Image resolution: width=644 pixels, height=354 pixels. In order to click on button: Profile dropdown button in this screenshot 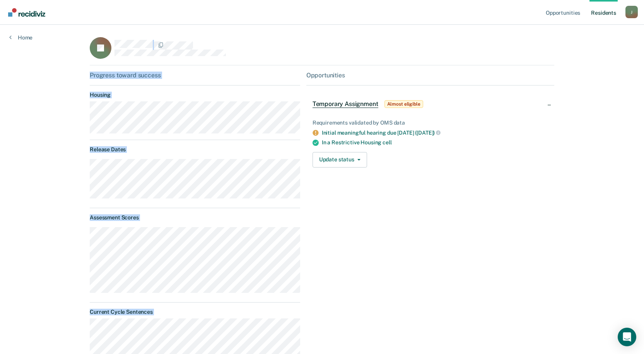, I will do `click(632, 12)`.